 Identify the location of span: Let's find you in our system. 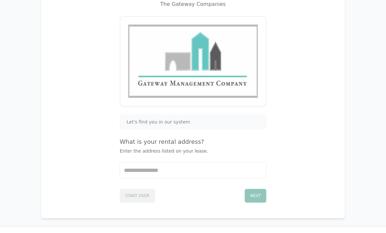
(158, 122).